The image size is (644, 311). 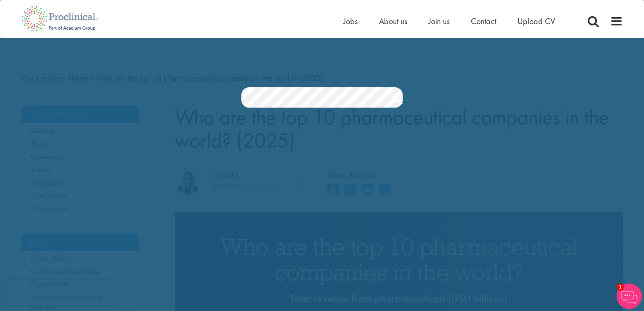 I want to click on span: Upload CV, so click(x=536, y=21).